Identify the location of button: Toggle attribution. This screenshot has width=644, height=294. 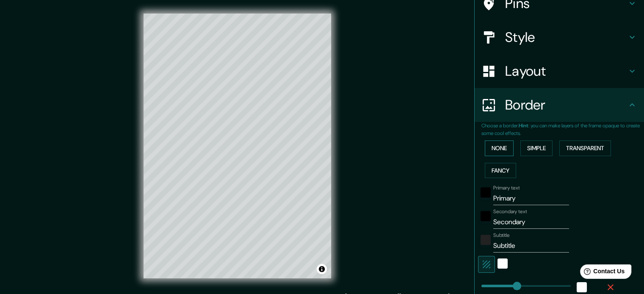
(322, 269).